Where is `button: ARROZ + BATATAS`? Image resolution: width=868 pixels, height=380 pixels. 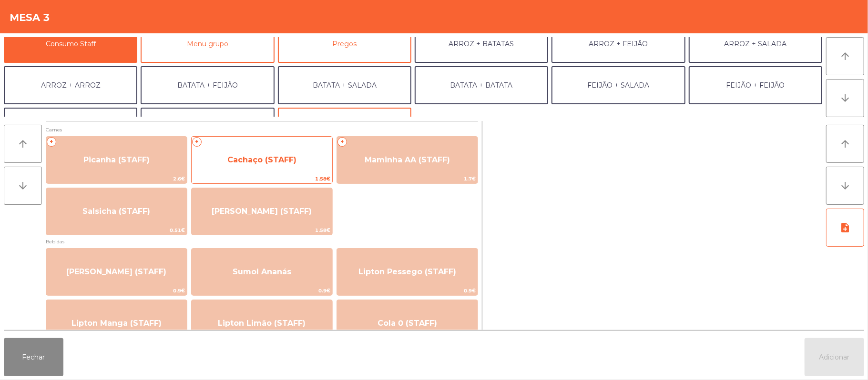
button: ARROZ + BATATAS is located at coordinates (482, 44).